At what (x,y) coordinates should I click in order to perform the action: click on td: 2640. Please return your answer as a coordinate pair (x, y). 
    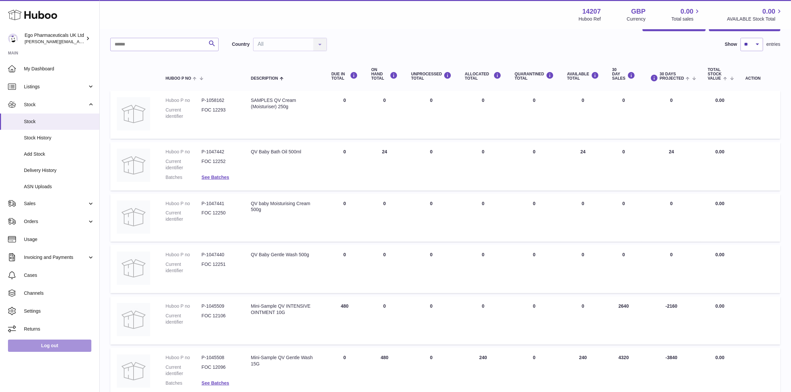
    Looking at the image, I should click on (624, 321).